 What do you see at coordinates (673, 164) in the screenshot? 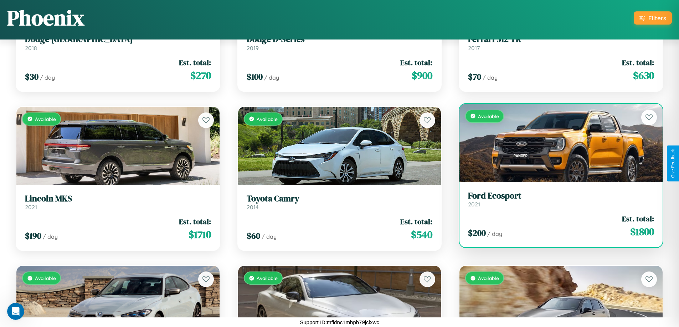
I see `div: Give Feedback` at bounding box center [673, 164].